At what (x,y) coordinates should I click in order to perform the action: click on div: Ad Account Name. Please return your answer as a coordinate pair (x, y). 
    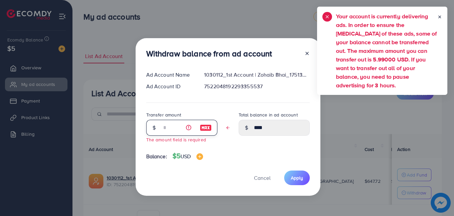
    Looking at the image, I should click on (170, 75).